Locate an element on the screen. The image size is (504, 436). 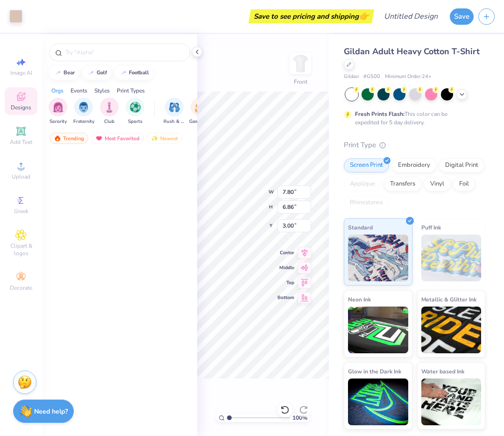
span: Designs is located at coordinates (21, 108).